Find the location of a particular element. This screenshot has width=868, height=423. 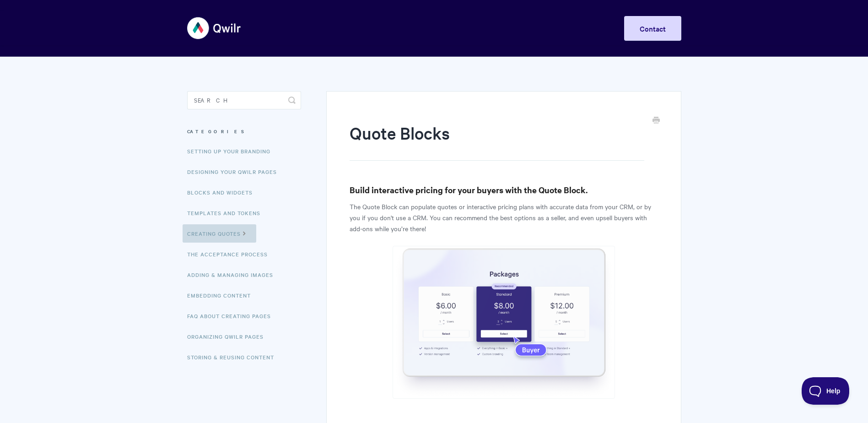

input: Search is located at coordinates (244, 100).